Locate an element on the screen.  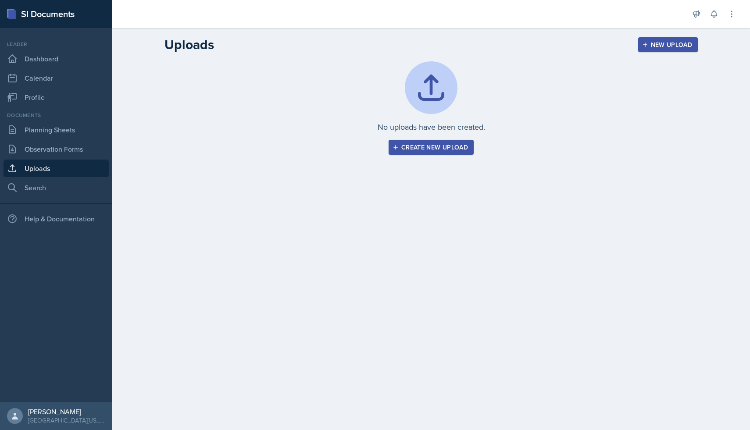
div: New Upload is located at coordinates (668, 45).